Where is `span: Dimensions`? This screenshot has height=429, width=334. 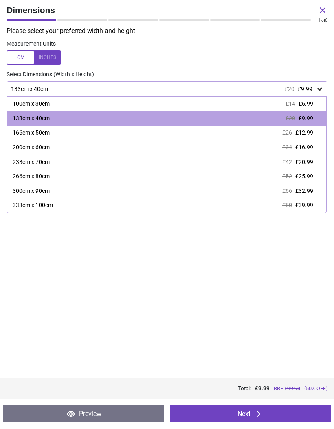
span: Dimensions is located at coordinates (162, 10).